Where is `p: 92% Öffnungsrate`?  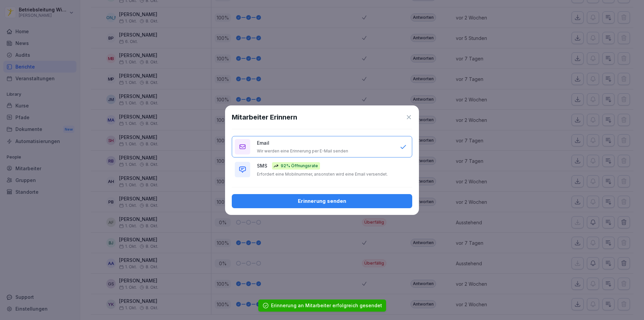
p: 92% Öffnungsrate is located at coordinates (299, 165).